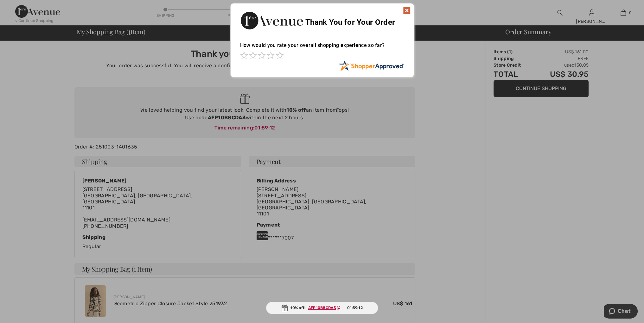 This screenshot has height=323, width=644. I want to click on span: 01:59:12, so click(355, 308).